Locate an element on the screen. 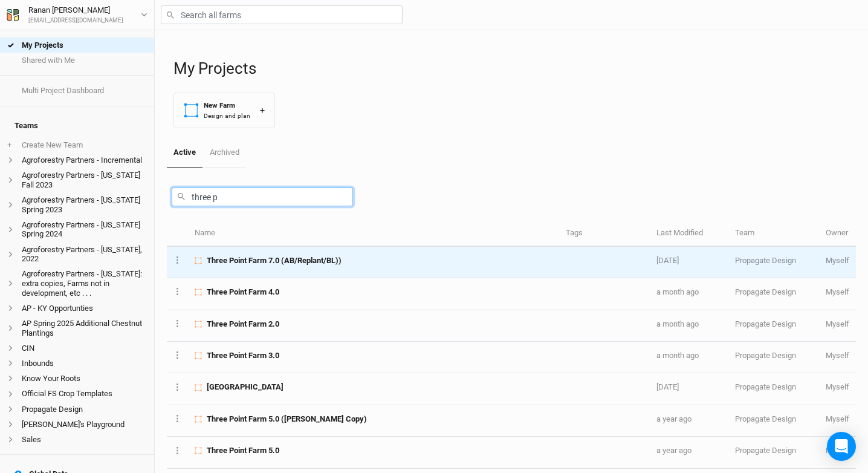 Image resolution: width=868 pixels, height=473 pixels. a: Active is located at coordinates (184, 153).